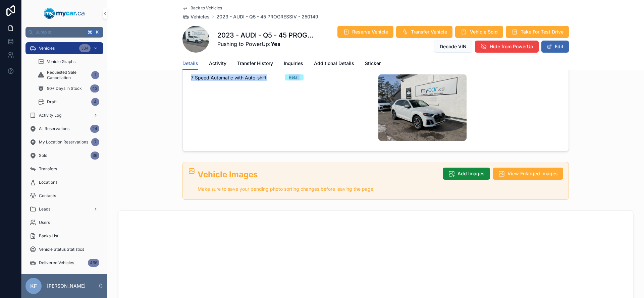 This screenshot has height=298, width=644. What do you see at coordinates (64, 88) in the screenshot?
I see `span: 90+ Days In Stock` at bounding box center [64, 88].